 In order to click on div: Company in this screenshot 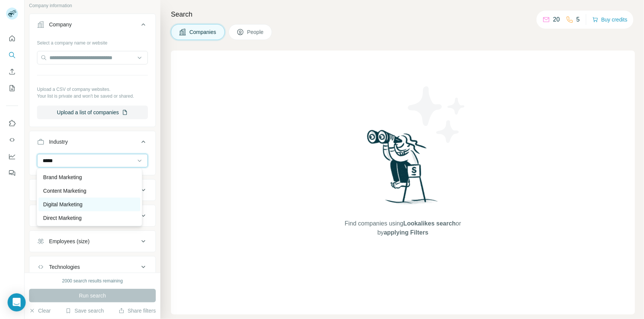, I will do `click(60, 25)`.